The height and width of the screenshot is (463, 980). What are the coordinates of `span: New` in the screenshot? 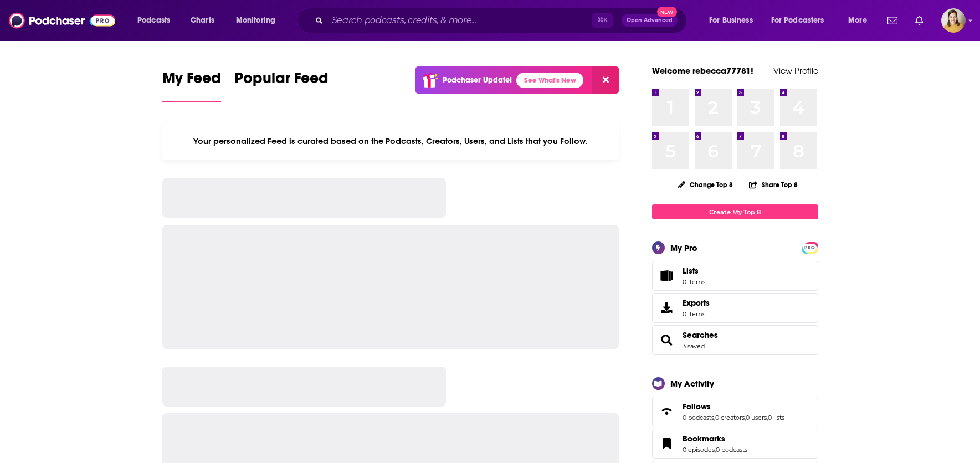 It's located at (667, 12).